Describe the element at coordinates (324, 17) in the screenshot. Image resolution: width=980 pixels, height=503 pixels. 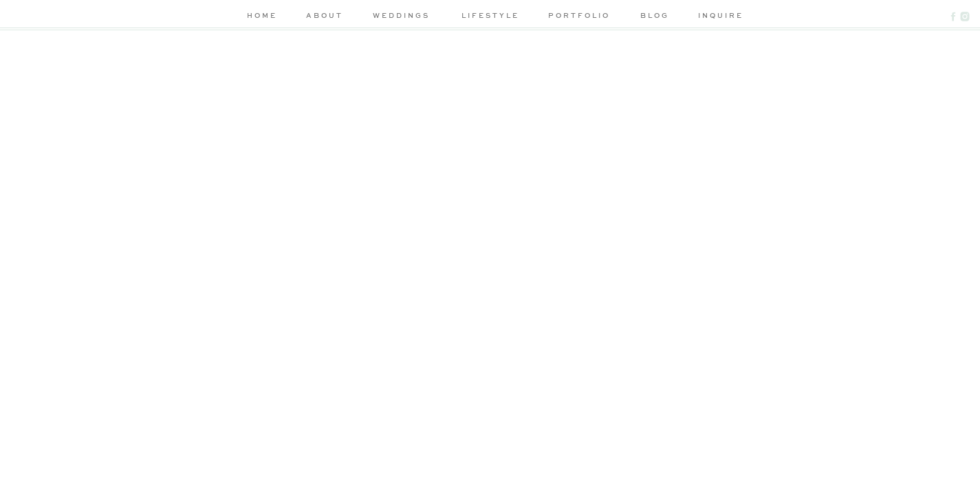
I see `nav: about` at that location.